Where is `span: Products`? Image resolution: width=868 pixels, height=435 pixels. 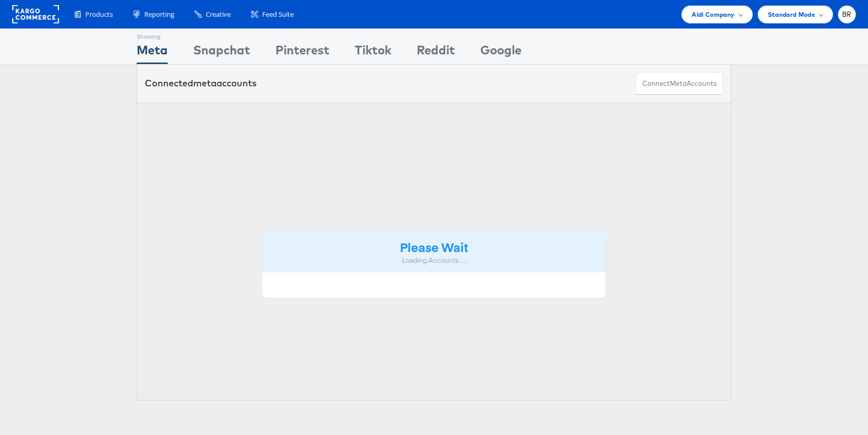
span: Products is located at coordinates (99, 14).